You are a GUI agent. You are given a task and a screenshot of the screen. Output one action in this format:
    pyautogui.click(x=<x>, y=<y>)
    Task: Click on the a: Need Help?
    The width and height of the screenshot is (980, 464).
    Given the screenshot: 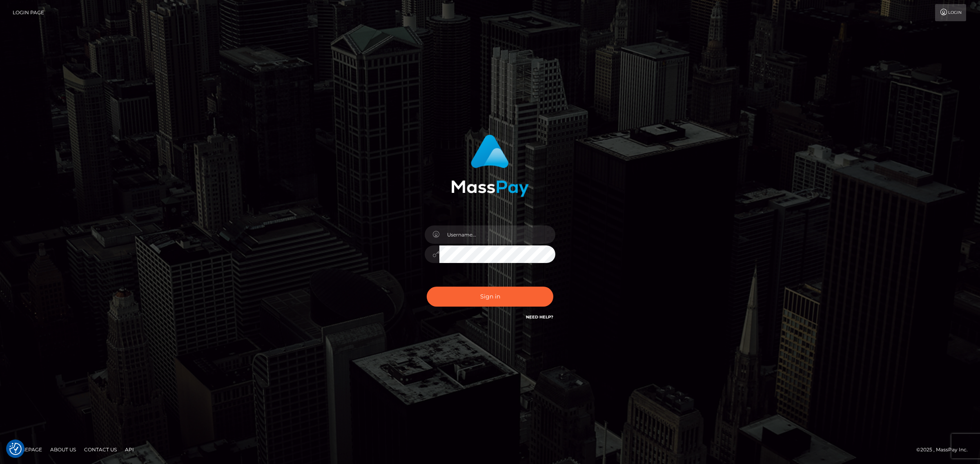 What is the action you would take?
    pyautogui.click(x=539, y=317)
    